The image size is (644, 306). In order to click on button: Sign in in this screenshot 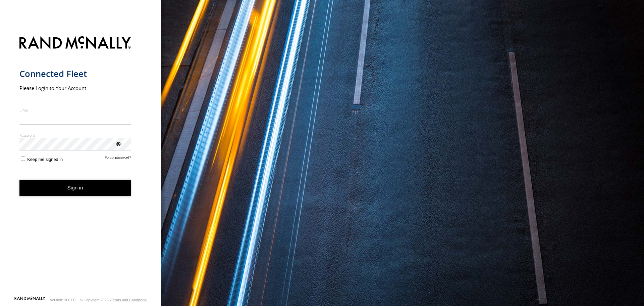, I will do `click(75, 188)`.